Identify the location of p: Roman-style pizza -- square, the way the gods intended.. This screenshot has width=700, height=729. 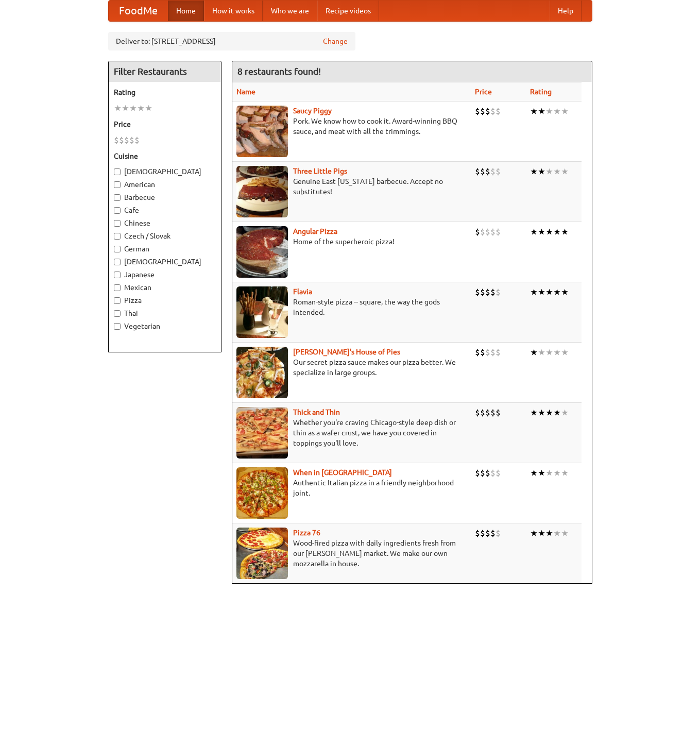
(352, 307).